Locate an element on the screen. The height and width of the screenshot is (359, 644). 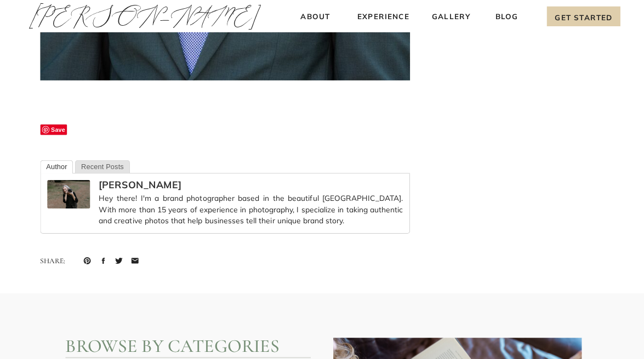
h3: Experience is located at coordinates (381, 16).